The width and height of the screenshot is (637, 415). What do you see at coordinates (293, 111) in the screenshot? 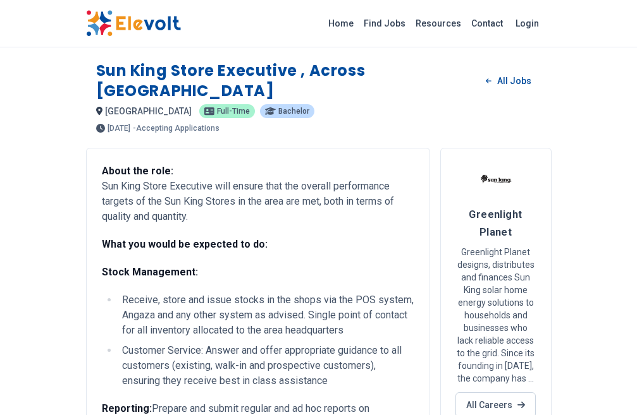
I see `span: Bachelor` at bounding box center [293, 111].